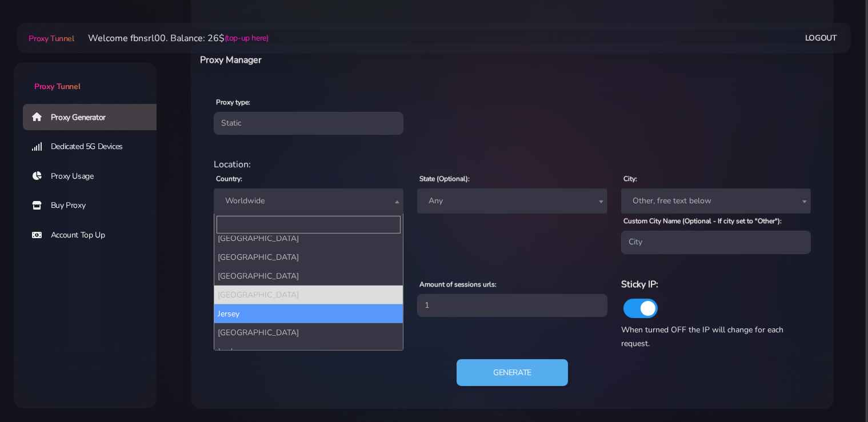  Describe the element at coordinates (379, 60) in the screenshot. I see `h6: Proxy Manager` at that location.